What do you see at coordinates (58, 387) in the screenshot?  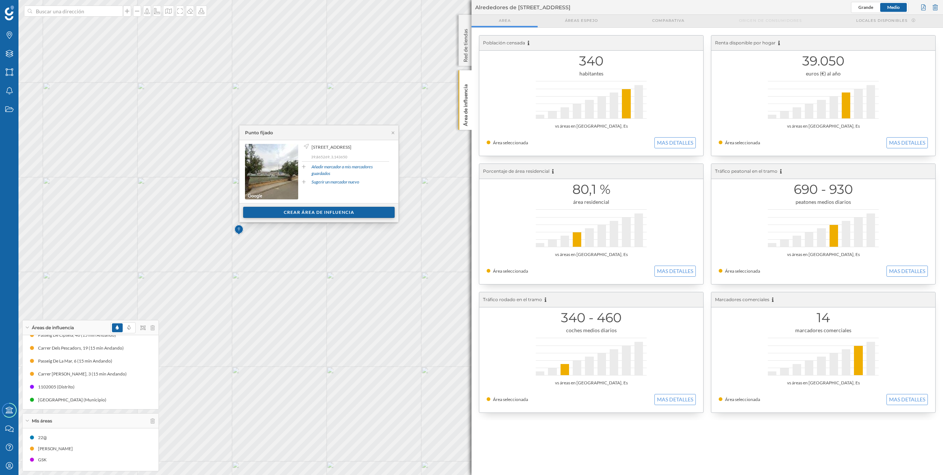 I see `div: 1102005 (Distrito)` at bounding box center [58, 387].